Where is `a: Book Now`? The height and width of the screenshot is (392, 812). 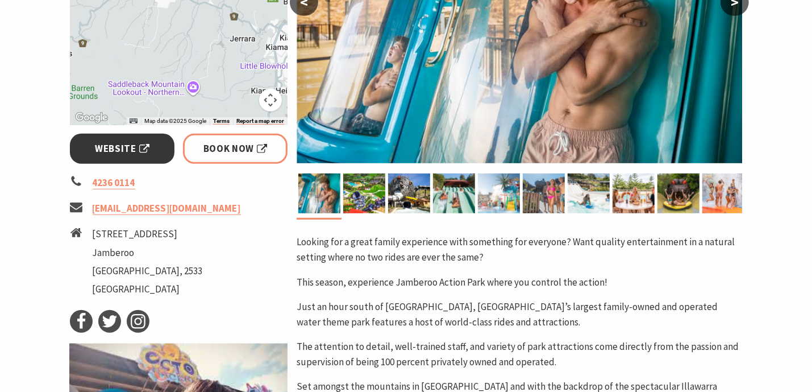
a: Book Now is located at coordinates (235, 148).